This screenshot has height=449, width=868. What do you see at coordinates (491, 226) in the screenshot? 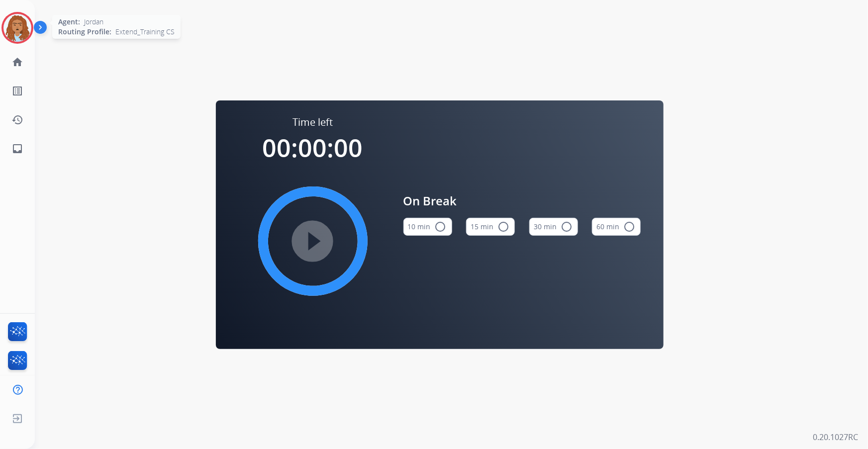
I see `button: 15 min` at bounding box center [491, 226].